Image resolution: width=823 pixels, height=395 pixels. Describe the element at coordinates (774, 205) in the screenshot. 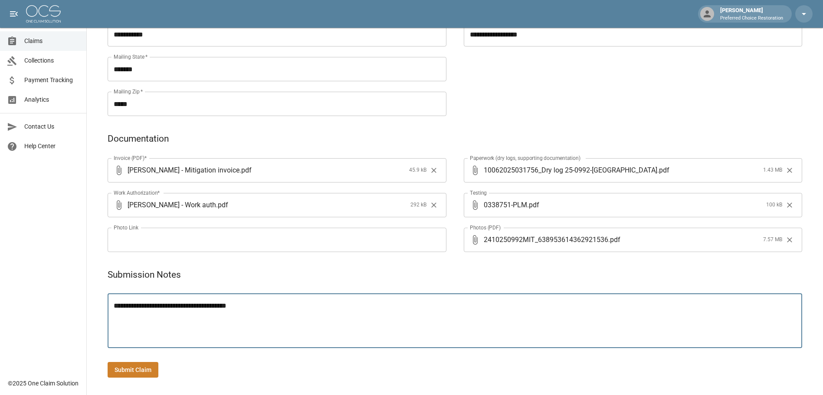

I see `span: 100 kB` at that location.